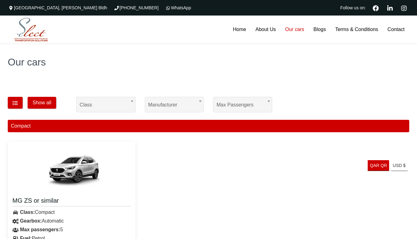 The width and height of the screenshot is (417, 239). Describe the element at coordinates (320, 29) in the screenshot. I see `a: Blogs` at that location.